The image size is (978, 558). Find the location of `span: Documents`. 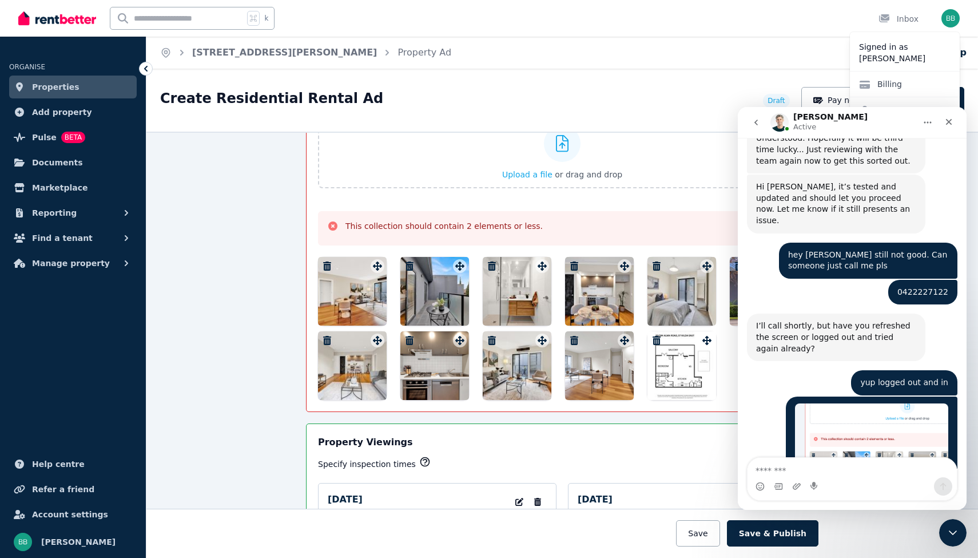

span: Documents is located at coordinates (57, 162).